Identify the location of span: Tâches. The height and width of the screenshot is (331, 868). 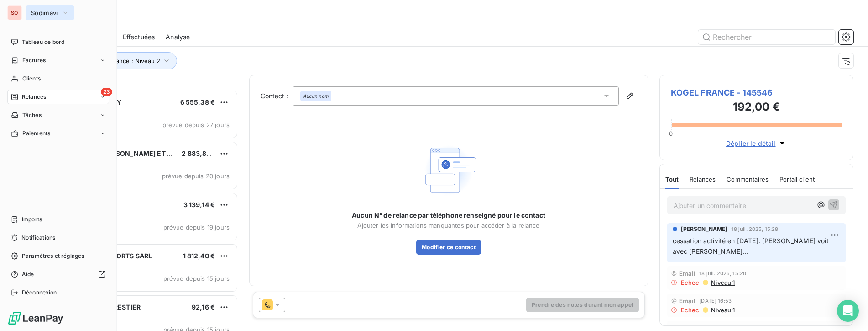
(32, 115).